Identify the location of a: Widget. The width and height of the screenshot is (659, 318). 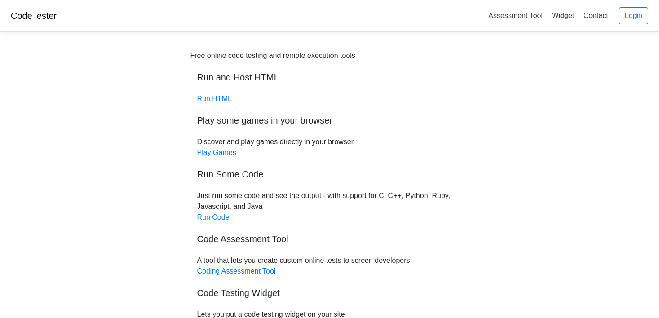
(563, 15).